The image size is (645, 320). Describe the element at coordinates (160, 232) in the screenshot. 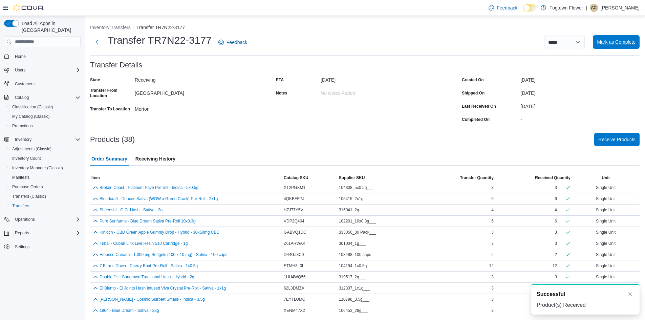

I see `button: Kinloch - CBD Green Apple Gummy Drop - Hybrid - 30x50mg CBD` at that location.